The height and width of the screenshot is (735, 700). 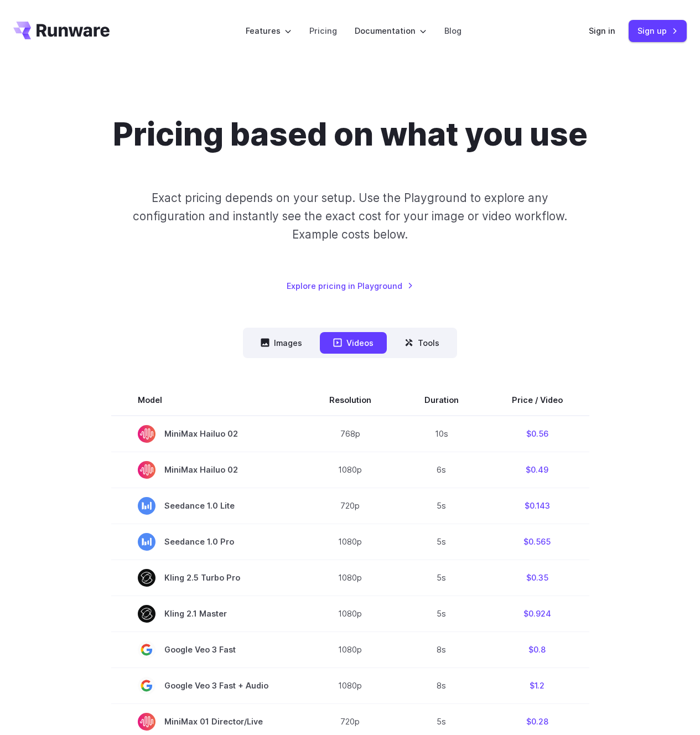 I want to click on td: 720p, so click(x=350, y=505).